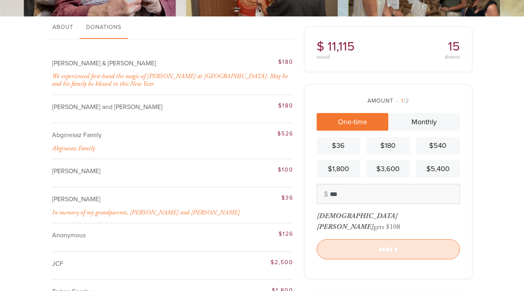 This screenshot has width=524, height=291. I want to click on a: $540, so click(437, 145).